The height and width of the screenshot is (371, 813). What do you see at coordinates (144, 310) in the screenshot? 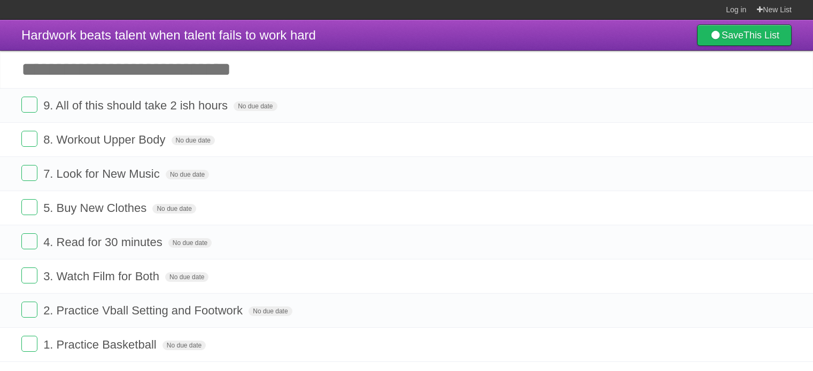
I see `span: 2. Practice Vball Setting and Footwork` at bounding box center [144, 310].